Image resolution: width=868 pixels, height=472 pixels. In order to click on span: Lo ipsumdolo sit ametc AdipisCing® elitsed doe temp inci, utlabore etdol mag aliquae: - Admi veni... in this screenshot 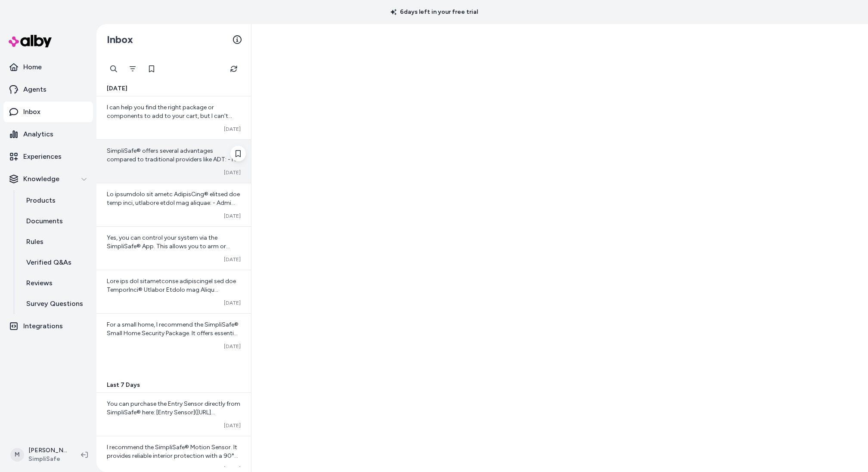, I will do `click(173, 302)`.